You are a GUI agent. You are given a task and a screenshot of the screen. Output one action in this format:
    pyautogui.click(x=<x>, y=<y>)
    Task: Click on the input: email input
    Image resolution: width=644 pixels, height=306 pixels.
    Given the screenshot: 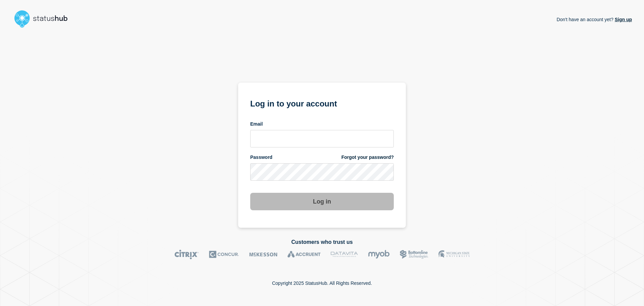 What is the action you would take?
    pyautogui.click(x=322, y=139)
    